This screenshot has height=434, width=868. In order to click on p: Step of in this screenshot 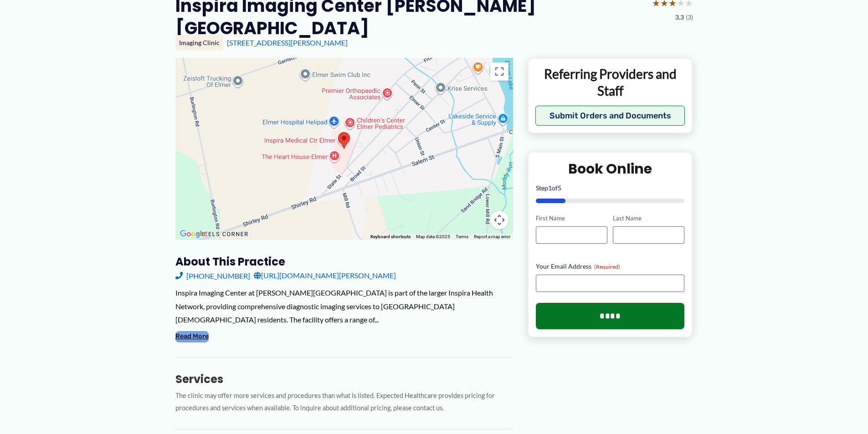, I will do `click(610, 188)`.